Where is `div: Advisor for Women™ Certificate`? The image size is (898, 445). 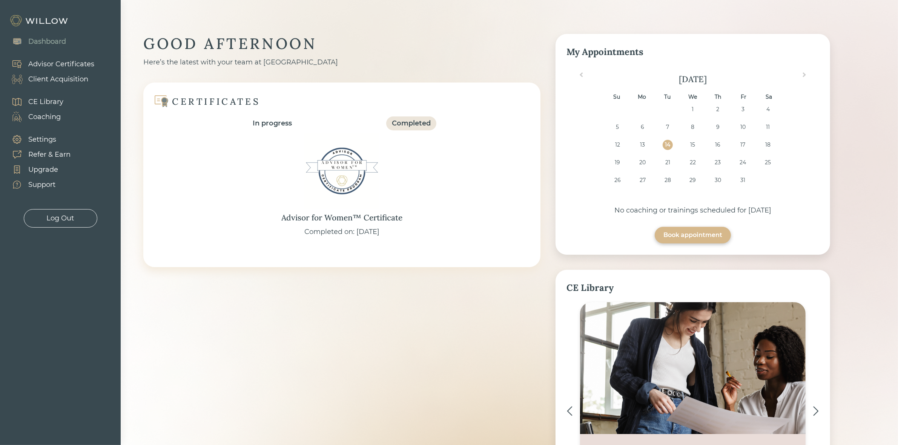 div: Advisor for Women™ Certificate is located at coordinates (342, 218).